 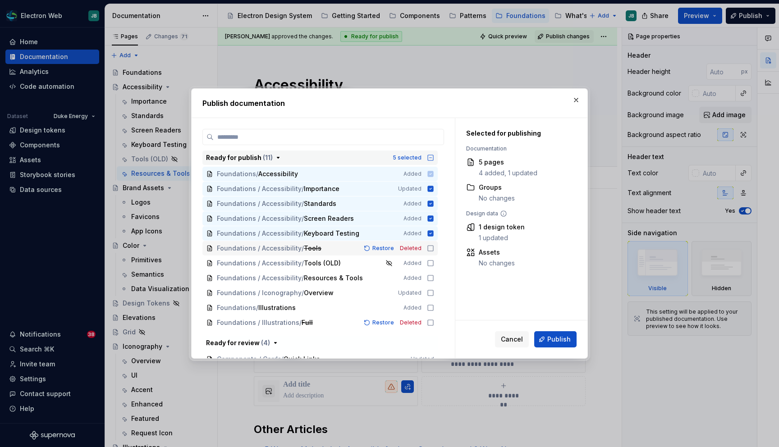 What do you see at coordinates (519, 133) in the screenshot?
I see `div: Selected for publishing` at bounding box center [519, 133].